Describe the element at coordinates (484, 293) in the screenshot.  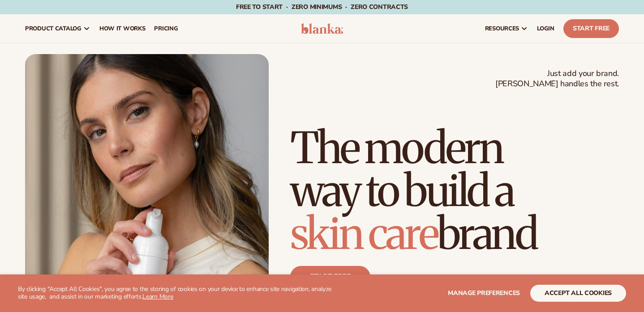
I see `button: Manage preferences` at that location.